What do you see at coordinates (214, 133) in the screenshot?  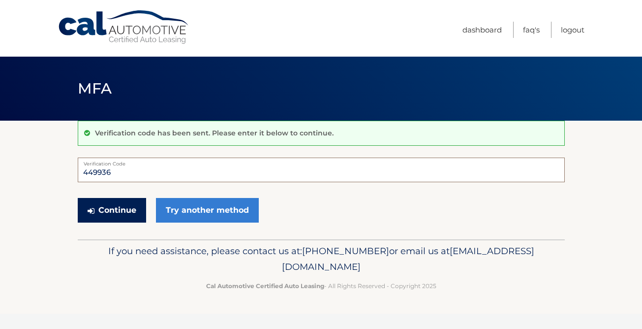 I see `p: Verification code has been sent. Please enter it below to continue.` at bounding box center [214, 133].